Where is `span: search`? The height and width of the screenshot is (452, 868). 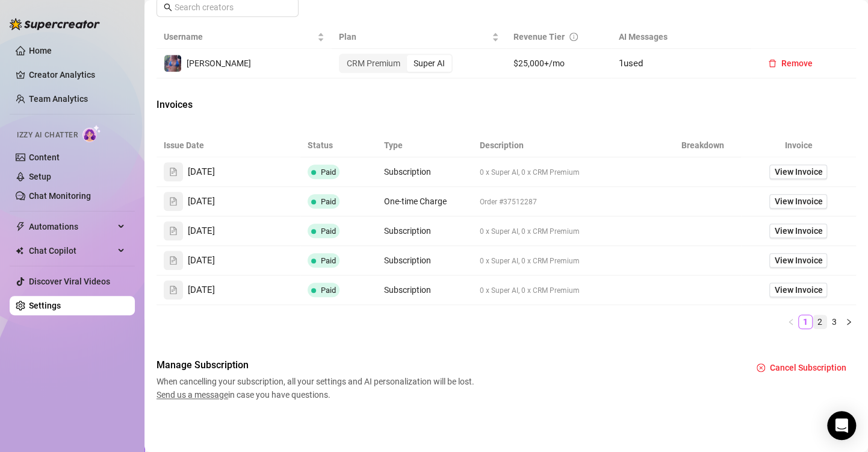 span: search is located at coordinates (168, 7).